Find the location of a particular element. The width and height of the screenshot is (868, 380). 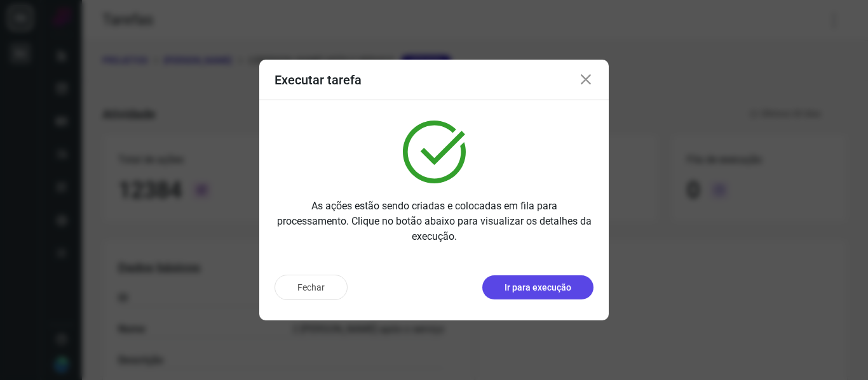

h3: Executar tarefa is located at coordinates (318, 80).